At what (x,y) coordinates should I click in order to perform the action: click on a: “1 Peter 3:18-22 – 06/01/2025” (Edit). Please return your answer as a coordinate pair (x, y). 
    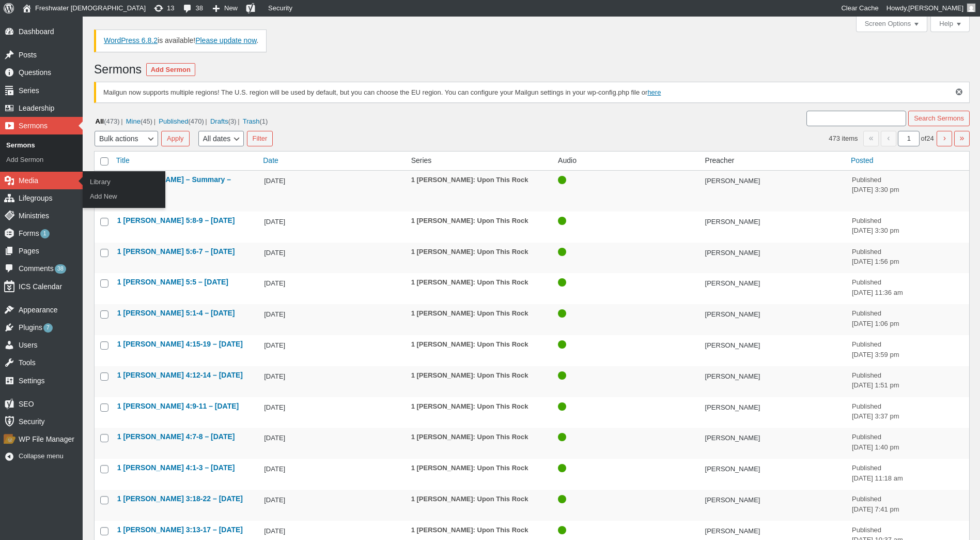
    Looking at the image, I should click on (180, 499).